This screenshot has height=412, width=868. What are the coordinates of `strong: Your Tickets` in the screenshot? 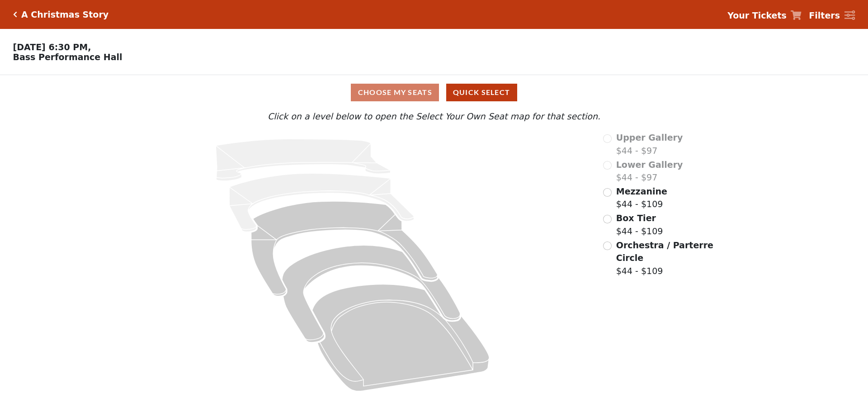 It's located at (757, 15).